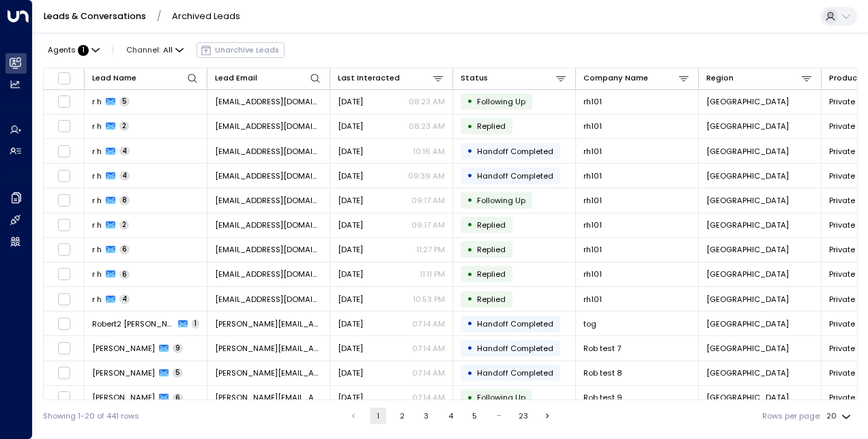 The height and width of the screenshot is (439, 868). I want to click on div: Last Interacted, so click(391, 77).